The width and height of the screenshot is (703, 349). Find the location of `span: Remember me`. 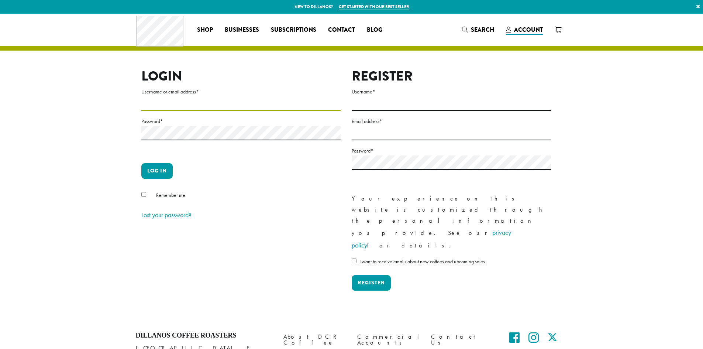

span: Remember me is located at coordinates (170, 195).